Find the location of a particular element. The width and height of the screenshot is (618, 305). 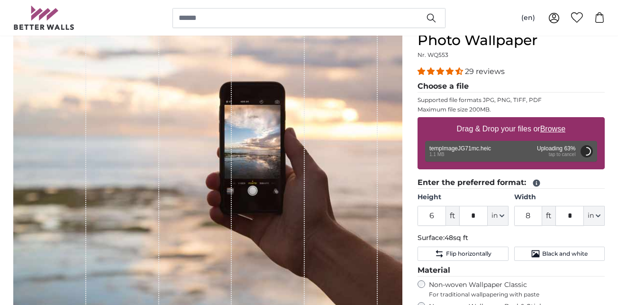

span: Flip horizontally is located at coordinates (469, 254).